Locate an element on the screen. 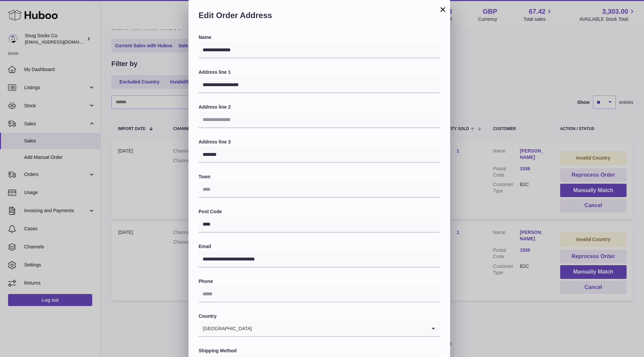 This screenshot has height=357, width=644. label: Post Code is located at coordinates (320, 211).